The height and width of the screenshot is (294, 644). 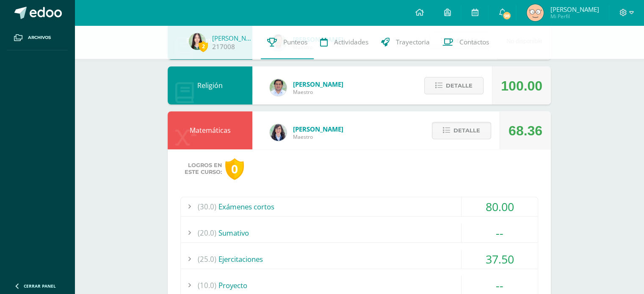 What do you see at coordinates (574, 16) in the screenshot?
I see `span: Mi Perfil` at bounding box center [574, 16].